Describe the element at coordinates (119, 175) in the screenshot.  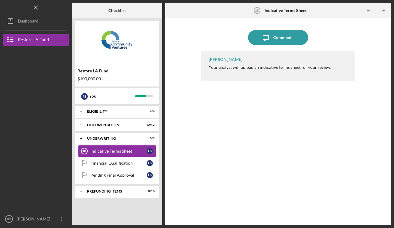
I see `div: Pending Final Approval` at that location.